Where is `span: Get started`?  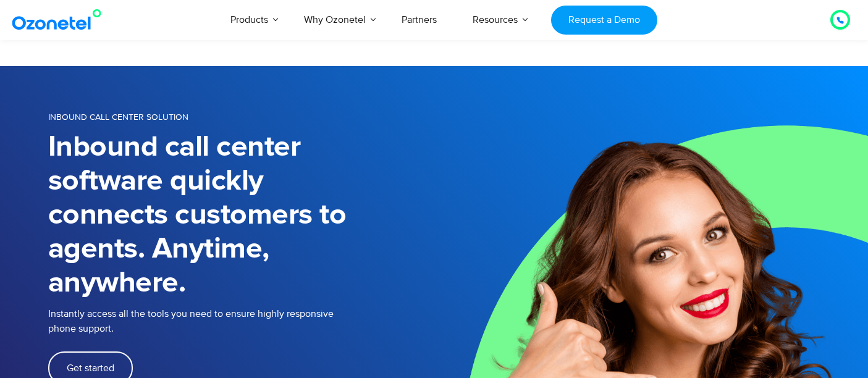 span: Get started is located at coordinates (91, 368).